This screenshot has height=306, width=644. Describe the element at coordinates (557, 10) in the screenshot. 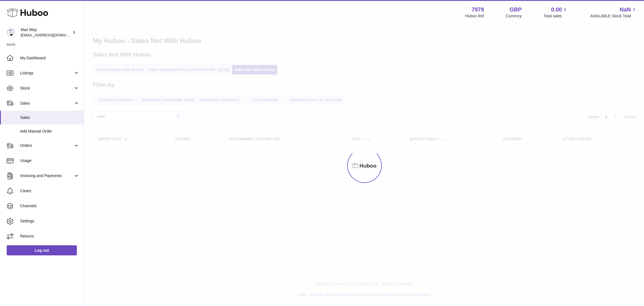

I see `span: 0.00` at that location.